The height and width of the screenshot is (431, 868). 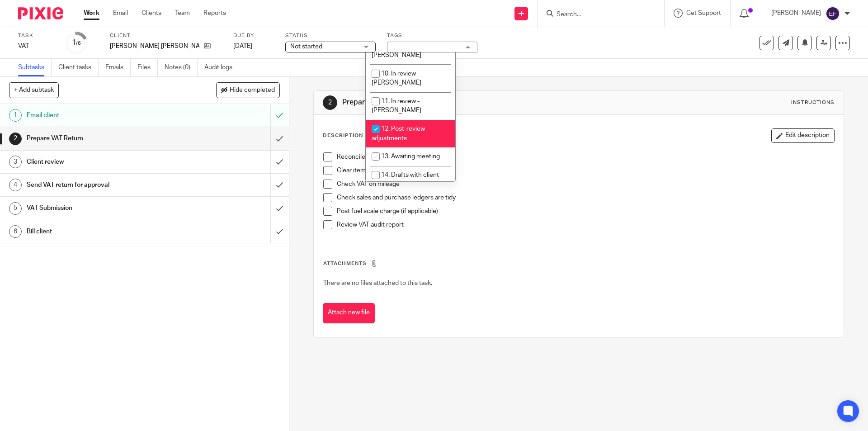 What do you see at coordinates (105, 185) in the screenshot?
I see `h1: Send VAT return for approval` at bounding box center [105, 185].